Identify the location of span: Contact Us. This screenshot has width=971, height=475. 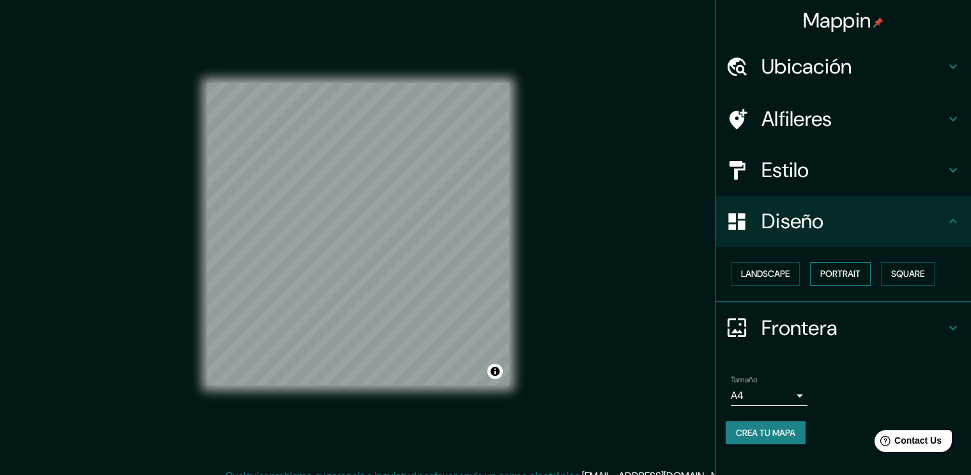
(61, 15).